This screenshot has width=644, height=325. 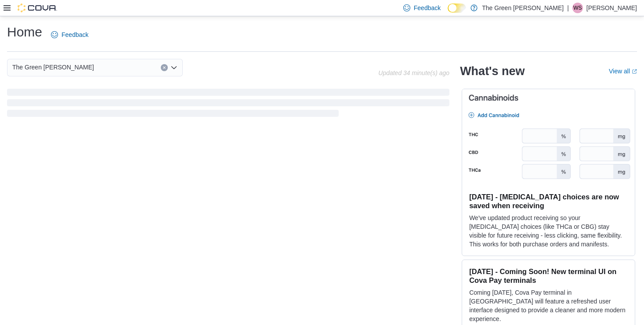 What do you see at coordinates (25, 32) in the screenshot?
I see `h1: Home` at bounding box center [25, 32].